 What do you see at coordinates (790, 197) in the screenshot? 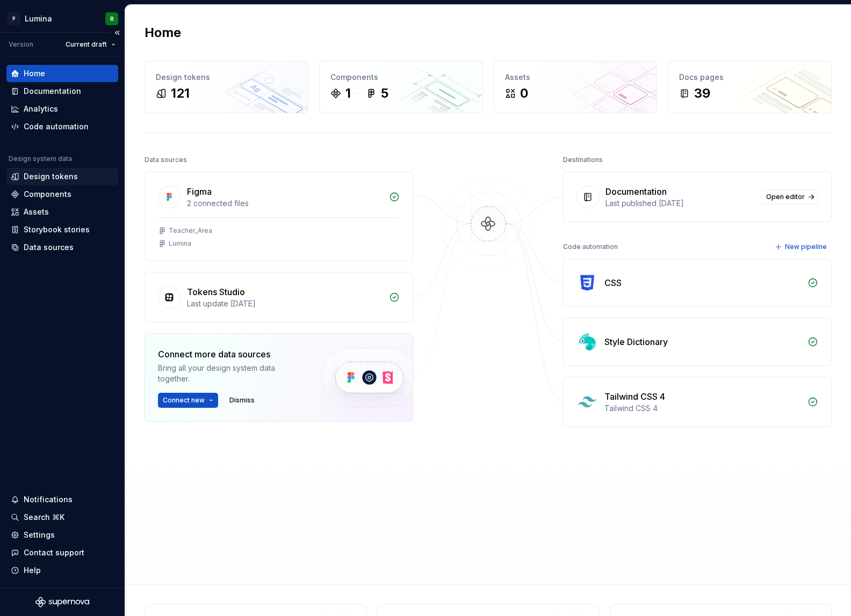
I see `a: Open editor` at bounding box center [790, 197].